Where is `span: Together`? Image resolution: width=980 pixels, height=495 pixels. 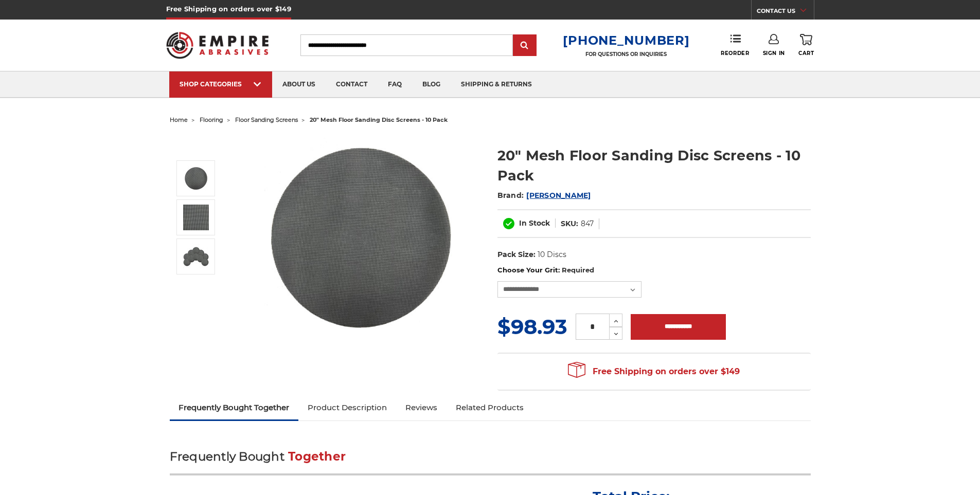 span: Together is located at coordinates (317, 456).